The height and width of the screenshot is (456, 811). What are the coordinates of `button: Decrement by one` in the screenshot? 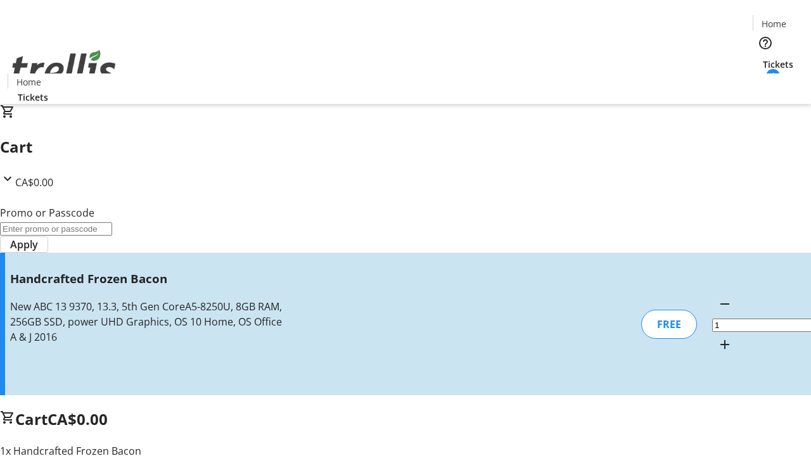 It's located at (724, 304).